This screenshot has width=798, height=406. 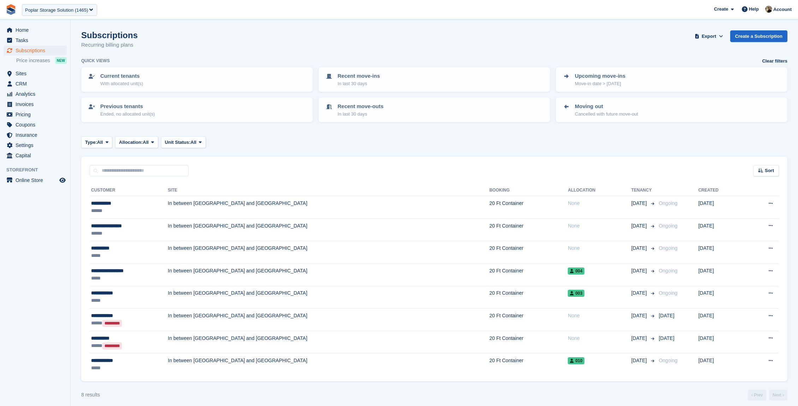 What do you see at coordinates (769, 171) in the screenshot?
I see `span: Sort` at bounding box center [769, 171].